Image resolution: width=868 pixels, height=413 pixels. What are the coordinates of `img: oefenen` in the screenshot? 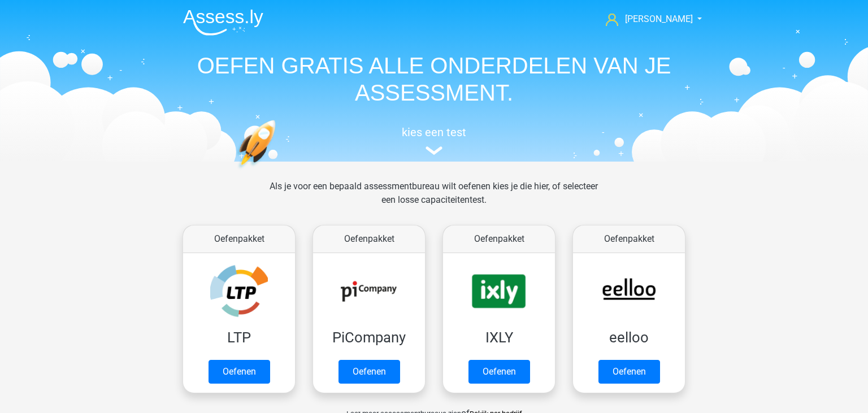 It's located at (277, 171).